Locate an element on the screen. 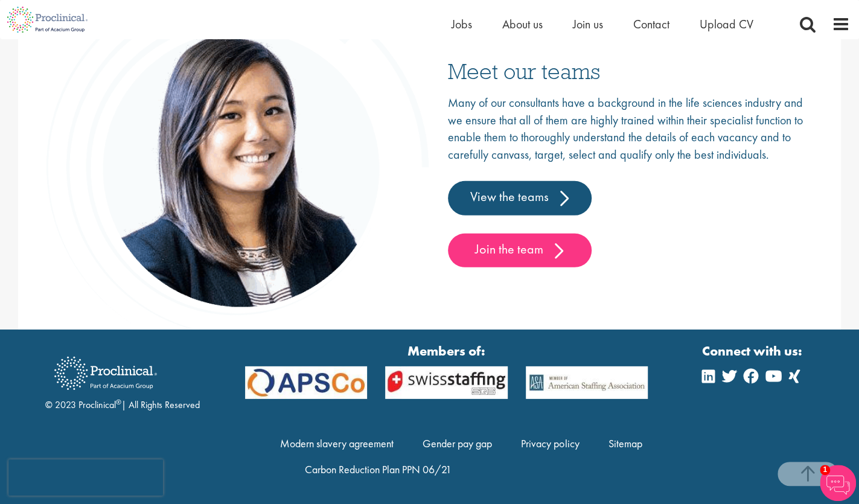 The height and width of the screenshot is (504, 859). span: Jobs is located at coordinates (462, 24).